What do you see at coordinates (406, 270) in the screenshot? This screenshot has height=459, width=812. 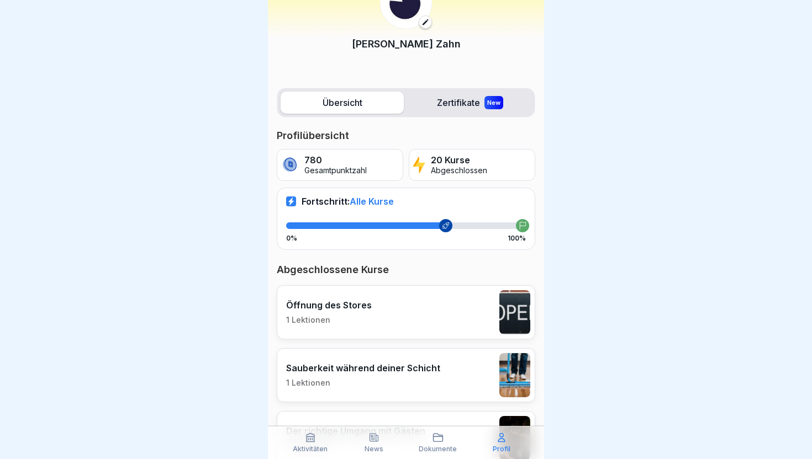 I see `p: Abgeschlossene Kurse` at bounding box center [406, 270].